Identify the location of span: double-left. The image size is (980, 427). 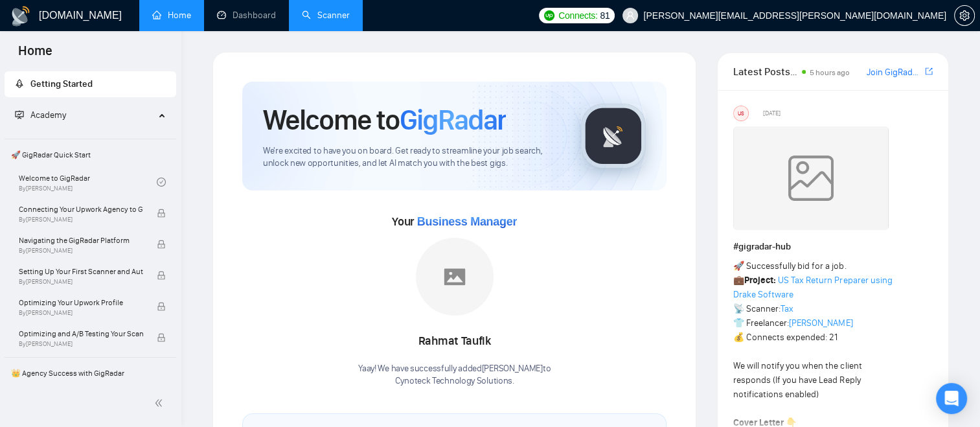
(161, 403).